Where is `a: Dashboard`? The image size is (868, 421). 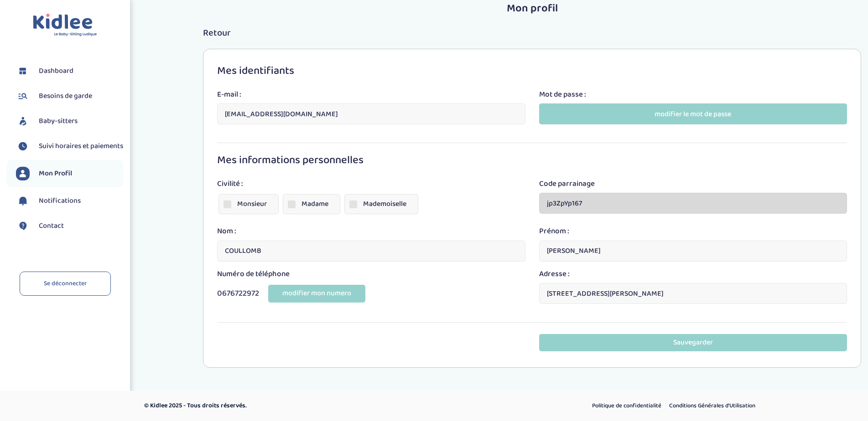
a: Dashboard is located at coordinates (70, 71).